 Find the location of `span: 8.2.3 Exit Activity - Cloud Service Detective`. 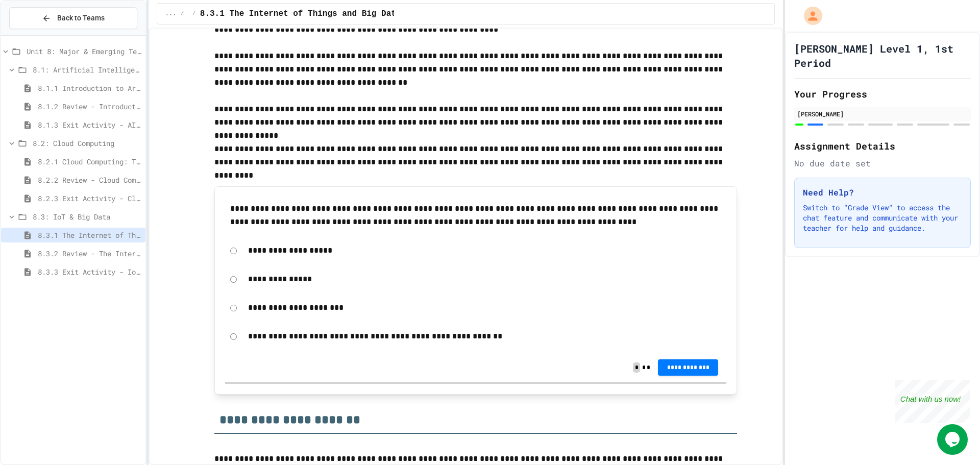

span: 8.2.3 Exit Activity - Cloud Service Detective is located at coordinates (89, 198).